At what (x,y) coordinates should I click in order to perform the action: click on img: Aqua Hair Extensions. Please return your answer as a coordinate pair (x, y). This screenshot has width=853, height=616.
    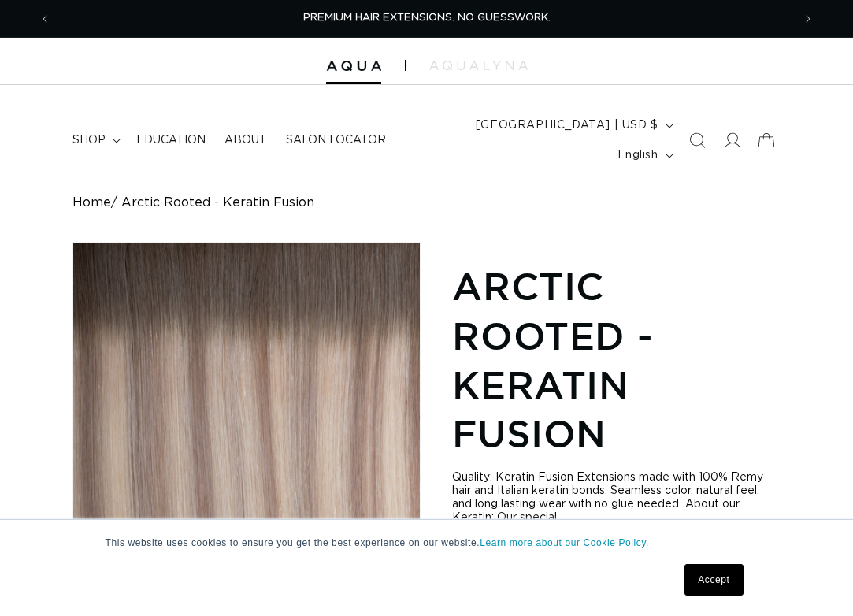
    Looking at the image, I should click on (354, 66).